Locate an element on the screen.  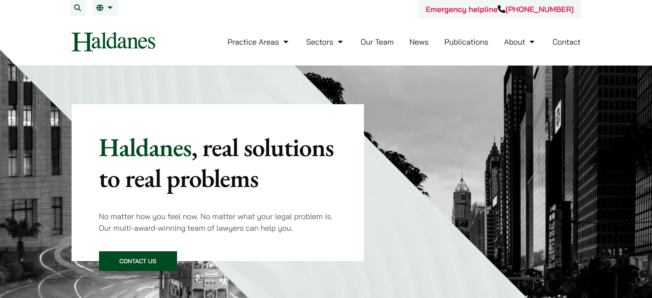
a: Publications is located at coordinates (467, 42).